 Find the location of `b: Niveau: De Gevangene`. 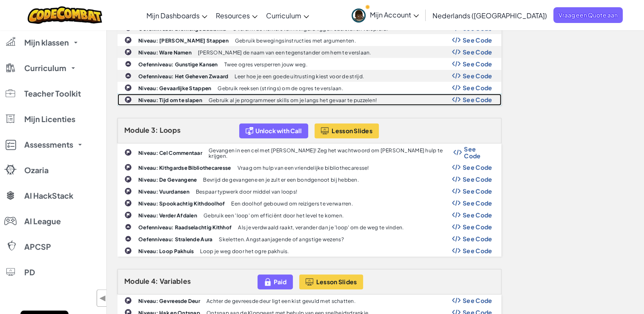

b: Niveau: De Gevangene is located at coordinates (167, 179).